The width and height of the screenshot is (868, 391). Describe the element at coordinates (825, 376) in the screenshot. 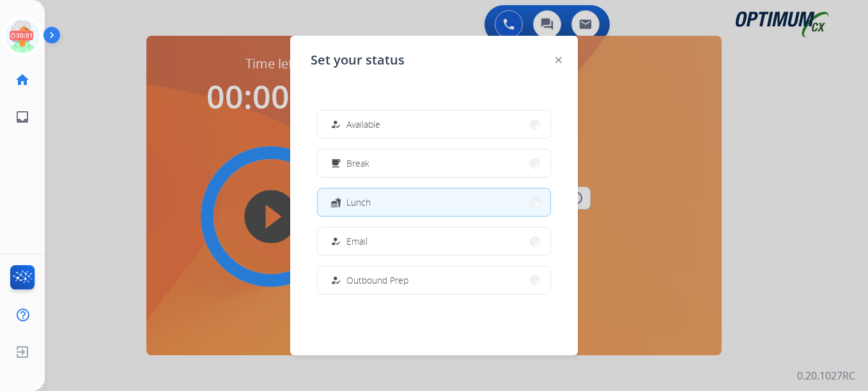

I see `p: 0.20.1027RC` at that location.